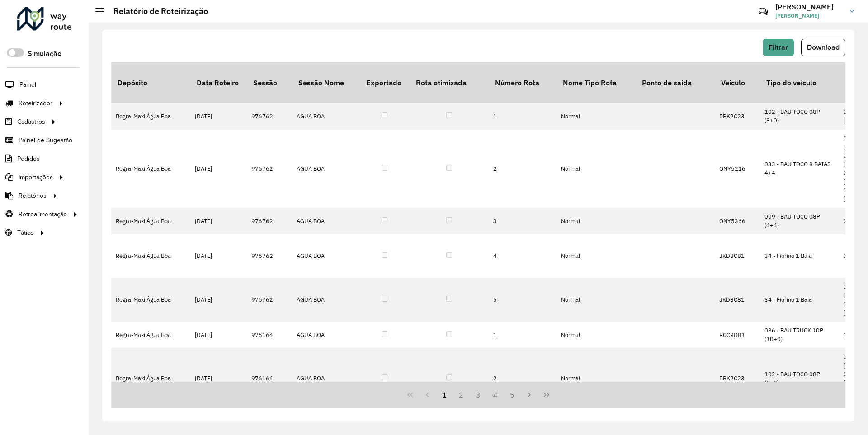 This screenshot has height=435, width=868. Describe the element at coordinates (156, 11) in the screenshot. I see `h2: Relatório de Roteirização` at that location.